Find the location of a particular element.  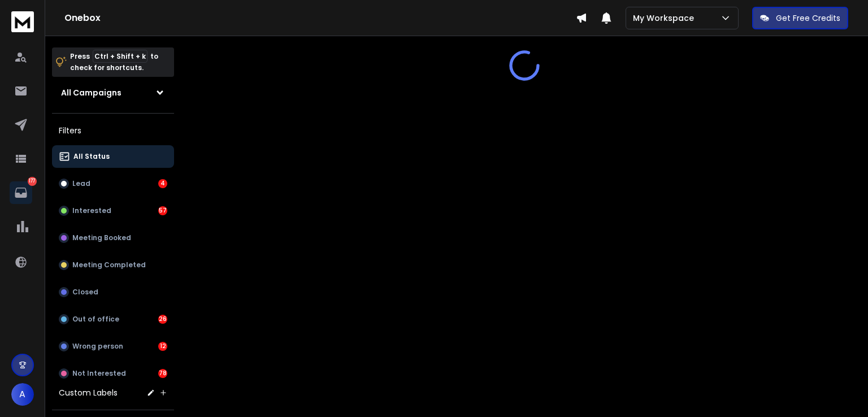

h3: Custom Labels is located at coordinates (88, 393).